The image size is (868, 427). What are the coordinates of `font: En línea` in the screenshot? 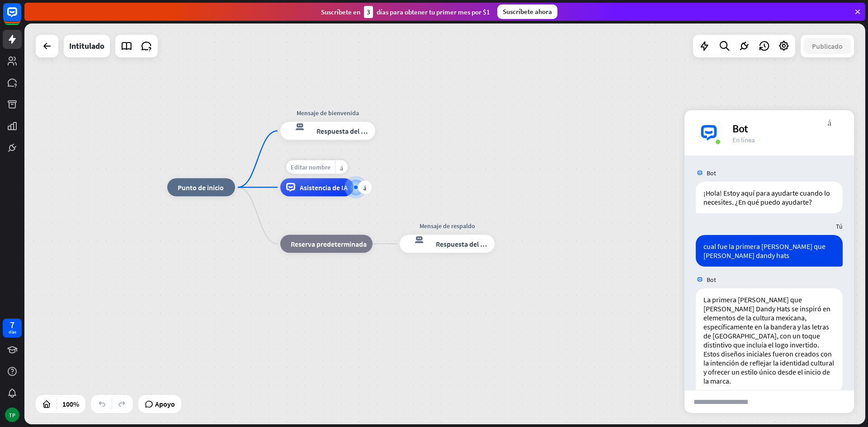 It's located at (744, 139).